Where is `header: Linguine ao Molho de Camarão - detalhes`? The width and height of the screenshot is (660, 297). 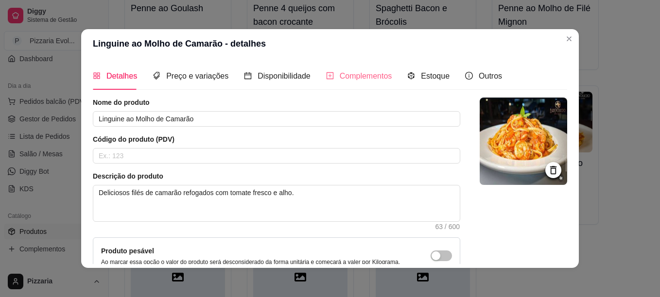 header: Linguine ao Molho de Camarão - detalhes is located at coordinates (330, 44).